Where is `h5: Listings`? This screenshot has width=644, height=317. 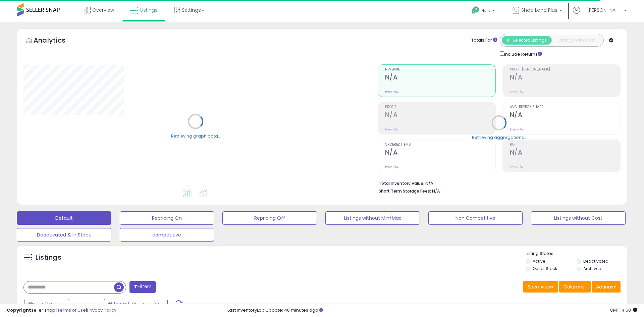
h5: Listings is located at coordinates (48, 258).